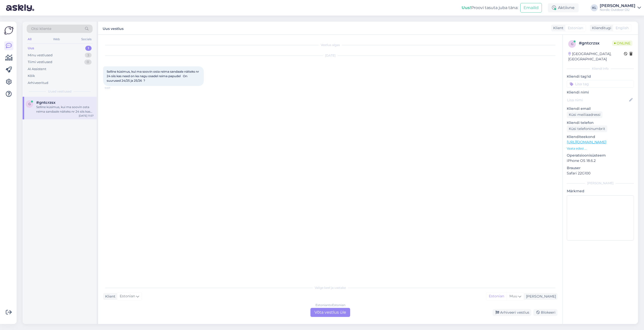 The height and width of the screenshot is (330, 644). I want to click on input: Lisa nimi, so click(598, 100).